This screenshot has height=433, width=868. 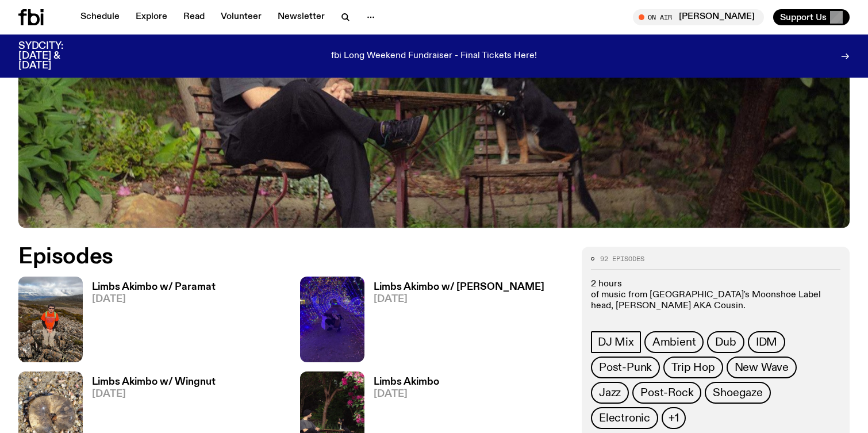 What do you see at coordinates (406, 382) in the screenshot?
I see `h3: Limbs Akimbo` at bounding box center [406, 382].